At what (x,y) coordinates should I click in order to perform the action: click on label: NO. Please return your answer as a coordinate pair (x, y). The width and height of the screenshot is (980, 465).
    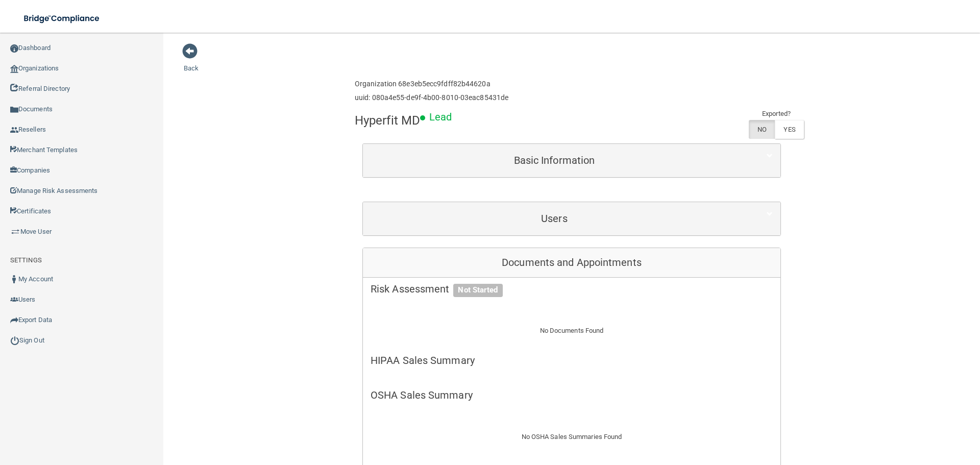
    Looking at the image, I should click on (762, 129).